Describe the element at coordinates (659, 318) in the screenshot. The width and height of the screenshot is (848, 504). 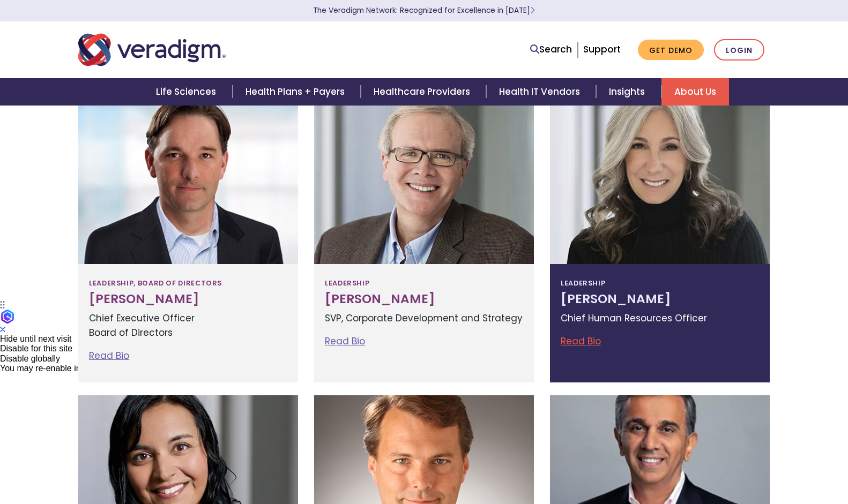
I see `p: Chief Human Resources Officer` at that location.